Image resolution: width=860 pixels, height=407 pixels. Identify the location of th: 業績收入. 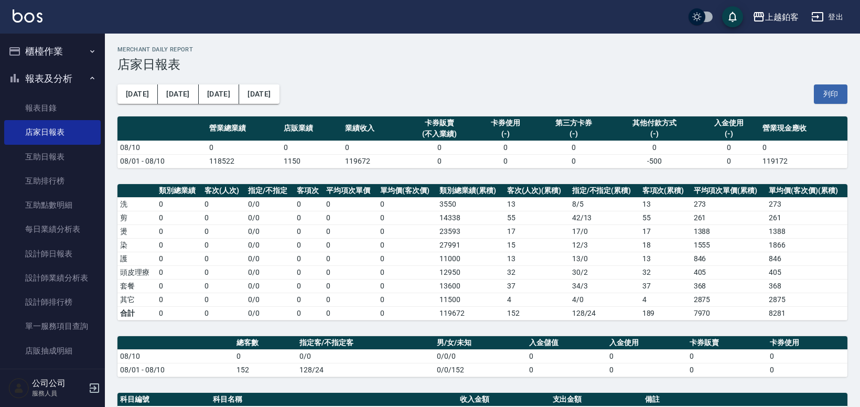
(373, 128).